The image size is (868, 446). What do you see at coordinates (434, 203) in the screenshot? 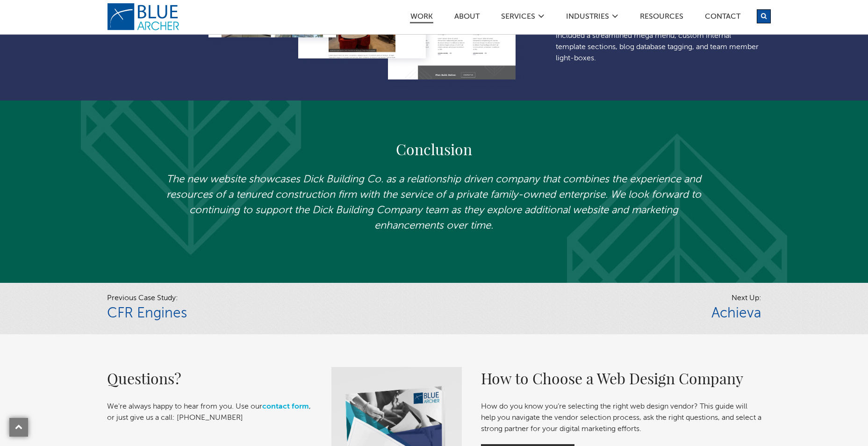
I see `p: The new website showcases Dick Building Co. as a relationship driven company that combines the ex...` at bounding box center [434, 203].